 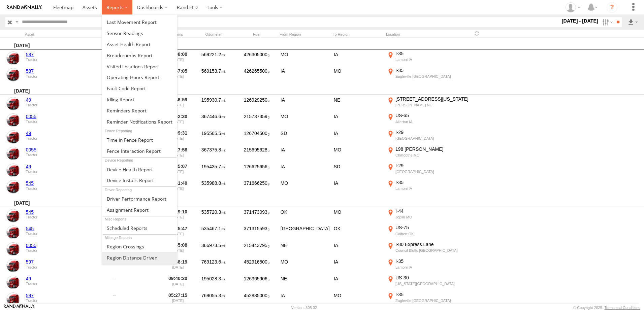 What do you see at coordinates (213, 282) in the screenshot?
I see `div: 195028.3` at bounding box center [213, 282].